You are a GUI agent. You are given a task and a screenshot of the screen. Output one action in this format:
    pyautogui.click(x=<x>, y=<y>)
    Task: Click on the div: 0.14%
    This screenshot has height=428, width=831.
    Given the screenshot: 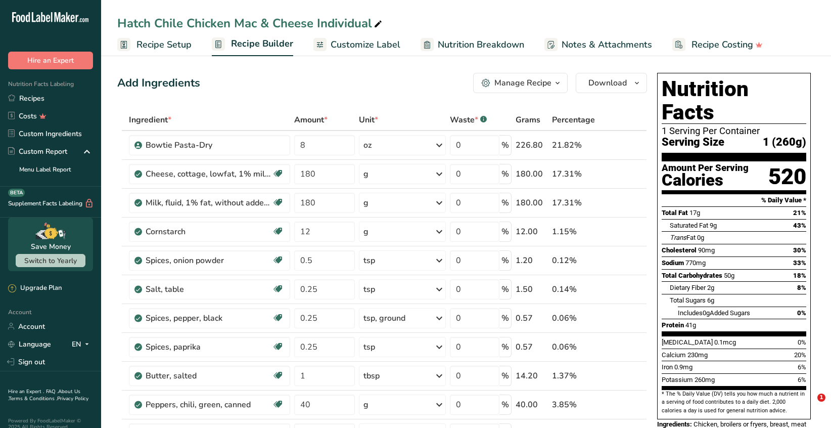 What is the action you would take?
    pyautogui.click(x=575, y=289)
    